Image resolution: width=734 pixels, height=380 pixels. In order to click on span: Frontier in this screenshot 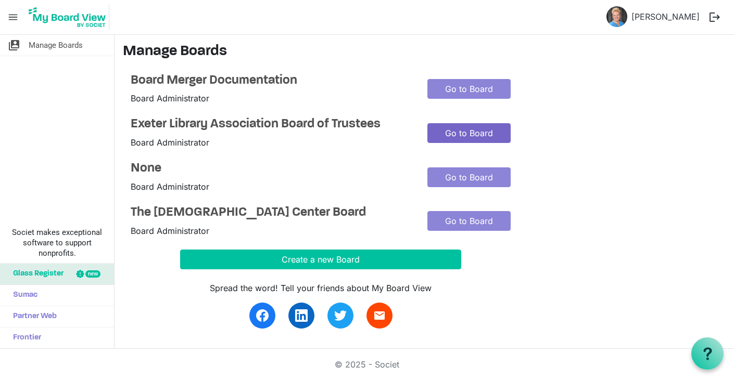, I will do `click(24, 338)`.